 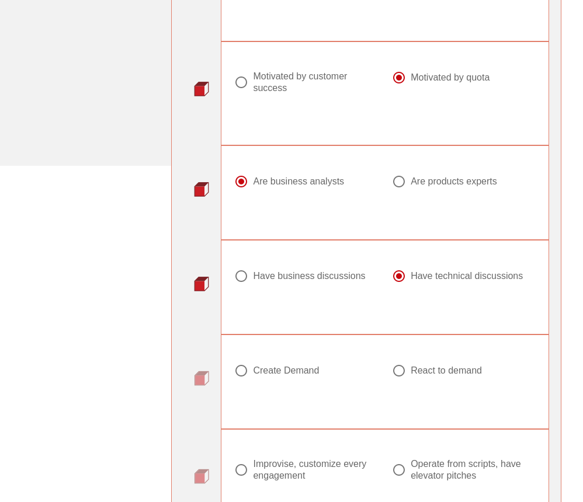 I want to click on div: Create Demand, so click(x=286, y=371).